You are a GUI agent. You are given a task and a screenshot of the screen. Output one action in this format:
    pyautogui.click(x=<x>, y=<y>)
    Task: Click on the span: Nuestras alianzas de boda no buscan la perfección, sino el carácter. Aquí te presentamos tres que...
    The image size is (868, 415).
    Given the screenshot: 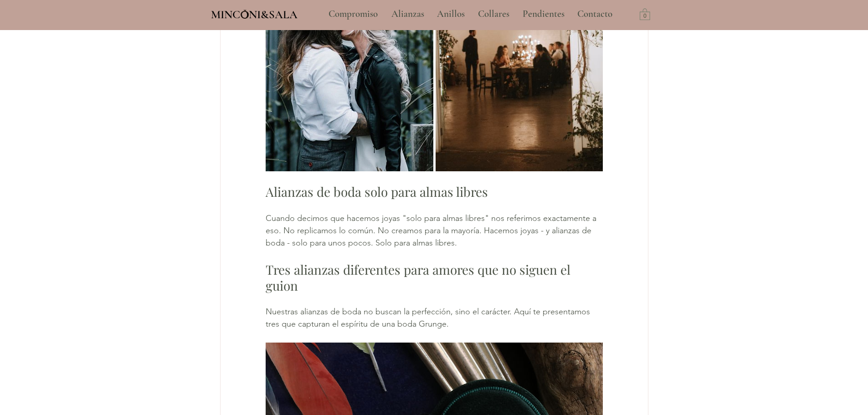 What is the action you would take?
    pyautogui.click(x=429, y=318)
    